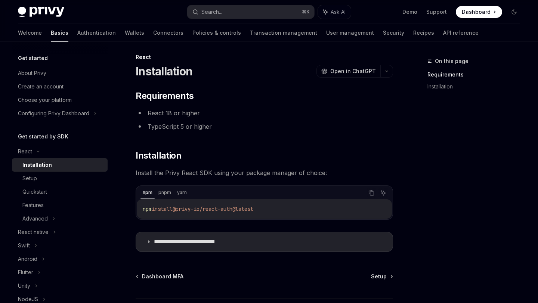  Describe the element at coordinates (163, 277) in the screenshot. I see `span: Dashboard MFA` at that location.